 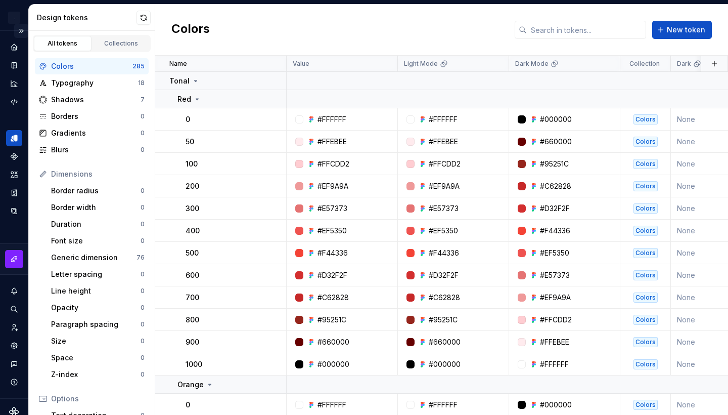 I want to click on a: Border width0, so click(x=98, y=207).